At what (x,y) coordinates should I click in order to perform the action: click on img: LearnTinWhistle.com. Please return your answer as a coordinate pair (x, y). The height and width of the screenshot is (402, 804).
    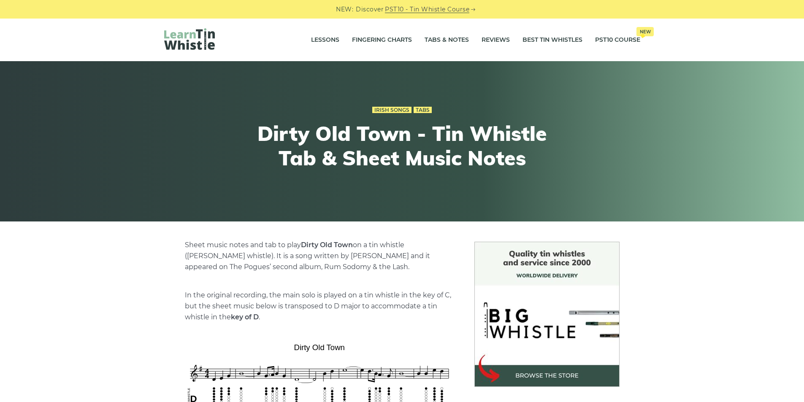
    Looking at the image, I should click on (189, 39).